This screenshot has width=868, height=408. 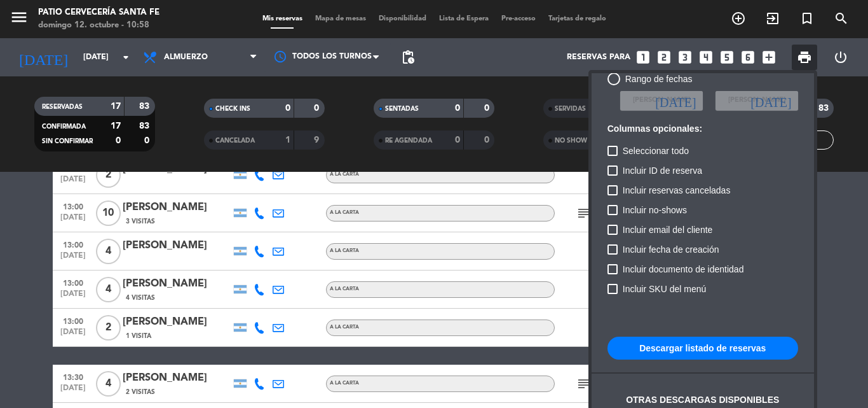 I want to click on div: Rango de fechas, so click(x=656, y=79).